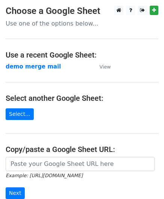  What do you see at coordinates (82, 55) in the screenshot?
I see `h4: Use a recent Google Sheet:` at bounding box center [82, 55].